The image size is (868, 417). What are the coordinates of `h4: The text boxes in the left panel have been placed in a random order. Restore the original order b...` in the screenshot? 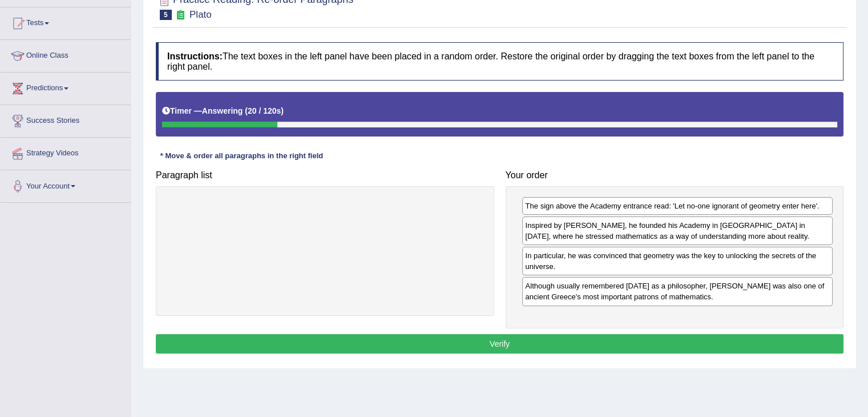 It's located at (499, 61).